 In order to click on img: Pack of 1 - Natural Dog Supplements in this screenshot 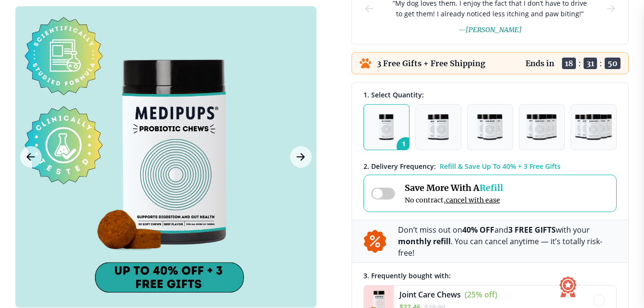, I will do `click(386, 127)`.